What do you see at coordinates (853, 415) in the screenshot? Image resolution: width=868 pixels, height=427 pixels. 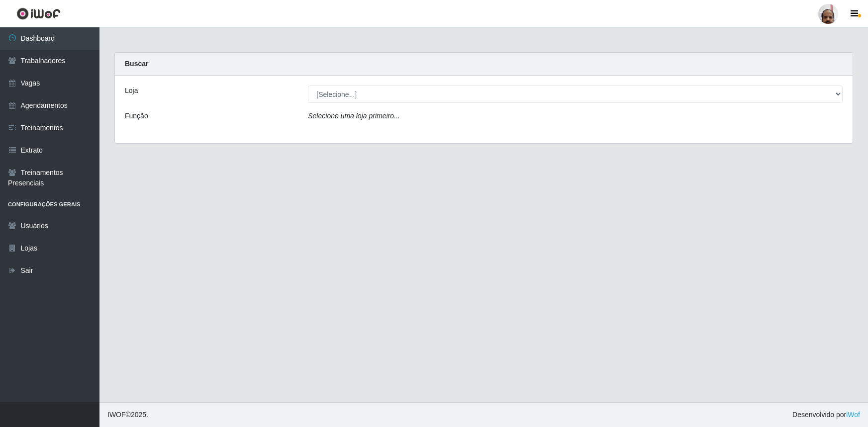 I see `a: iWof` at bounding box center [853, 415].